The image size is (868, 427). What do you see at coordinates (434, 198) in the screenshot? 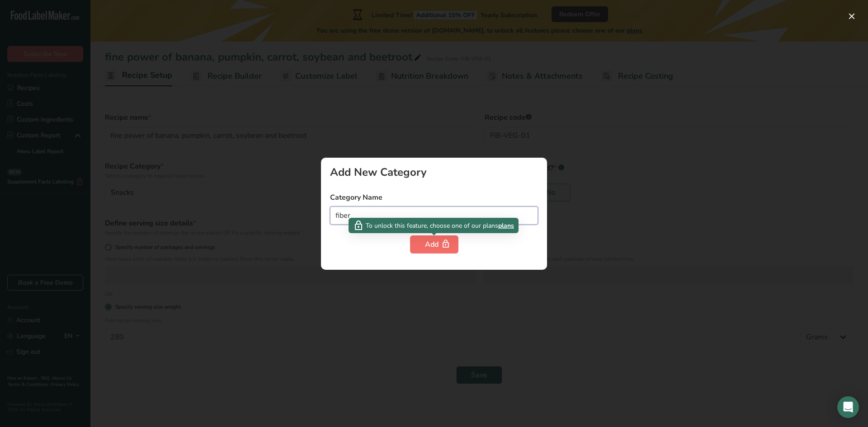
I see `label: Category Name` at bounding box center [434, 198].